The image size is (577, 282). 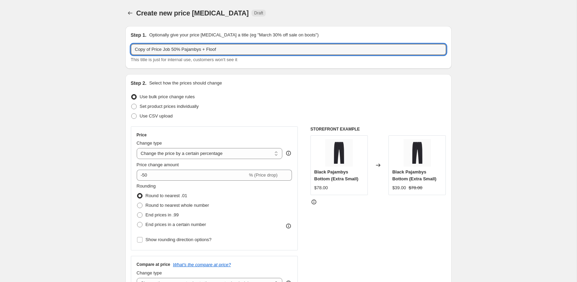 What do you see at coordinates (162, 215) in the screenshot?
I see `span: End prices in .99` at bounding box center [162, 215].